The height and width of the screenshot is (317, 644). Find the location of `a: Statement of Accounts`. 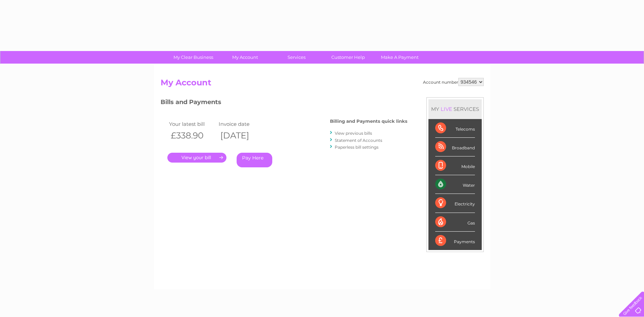

a: Statement of Accounts is located at coordinates (358, 140).